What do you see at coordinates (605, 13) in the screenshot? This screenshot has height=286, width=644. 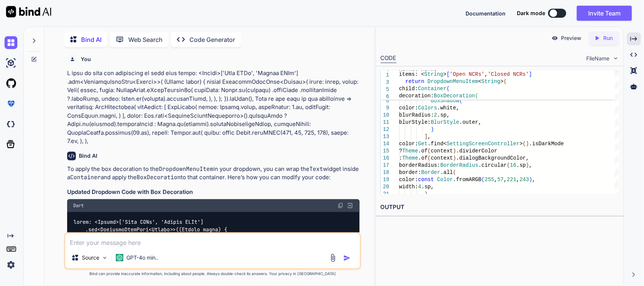 I see `button: Invite Team` at bounding box center [605, 13].